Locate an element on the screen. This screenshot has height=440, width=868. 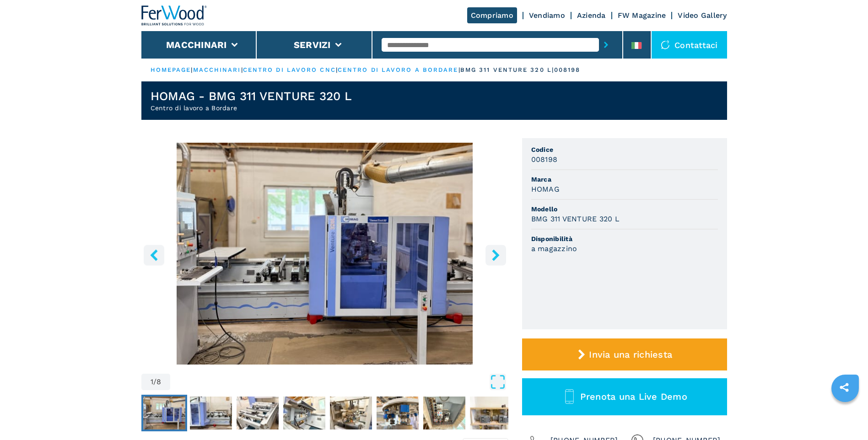
button: Go to Slide 5 is located at coordinates (351, 413).